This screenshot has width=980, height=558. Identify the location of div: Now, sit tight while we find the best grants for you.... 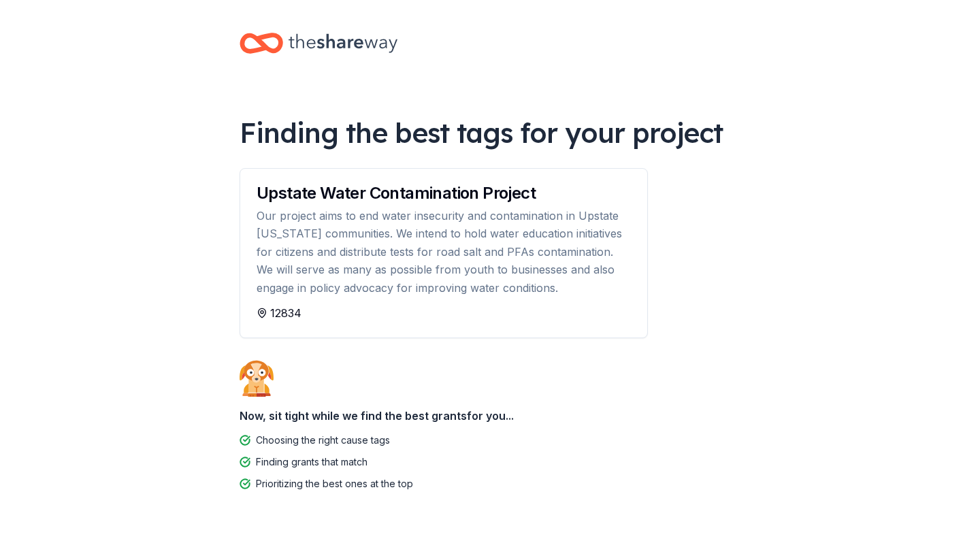
(490, 416).